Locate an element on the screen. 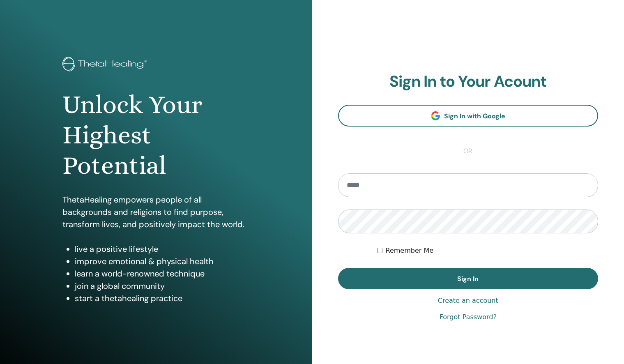 Image resolution: width=624 pixels, height=364 pixels. label: Remember Me is located at coordinates (409, 251).